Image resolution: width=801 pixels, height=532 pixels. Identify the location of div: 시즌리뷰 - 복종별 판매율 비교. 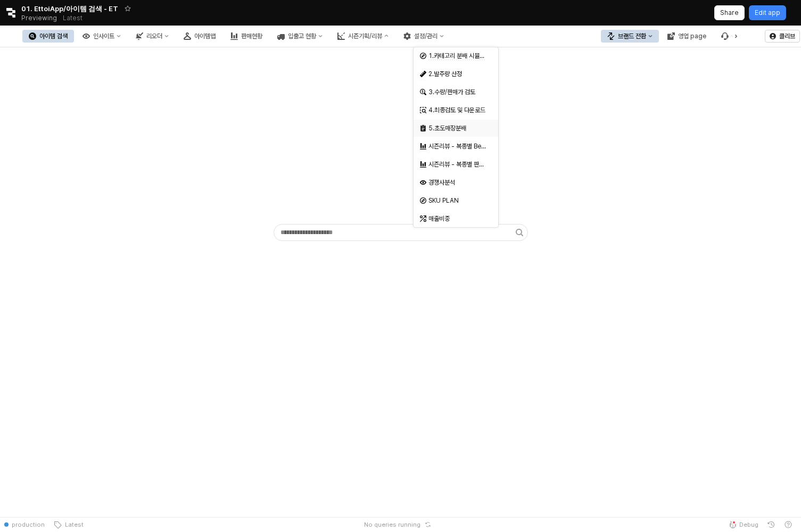
(457, 164).